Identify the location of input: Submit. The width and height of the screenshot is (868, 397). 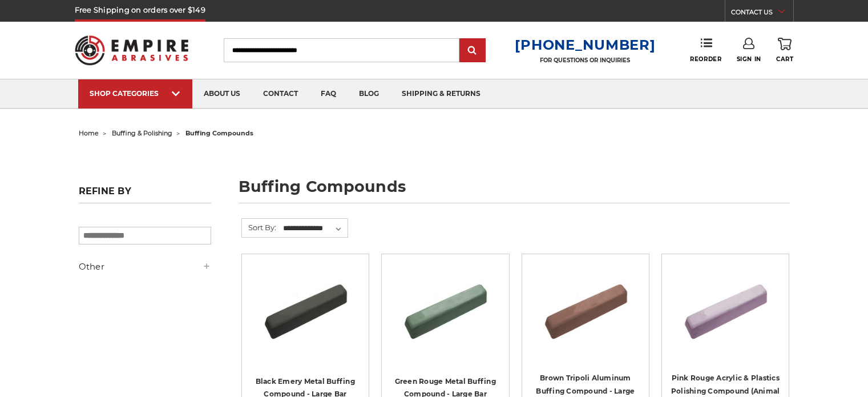
(473, 51).